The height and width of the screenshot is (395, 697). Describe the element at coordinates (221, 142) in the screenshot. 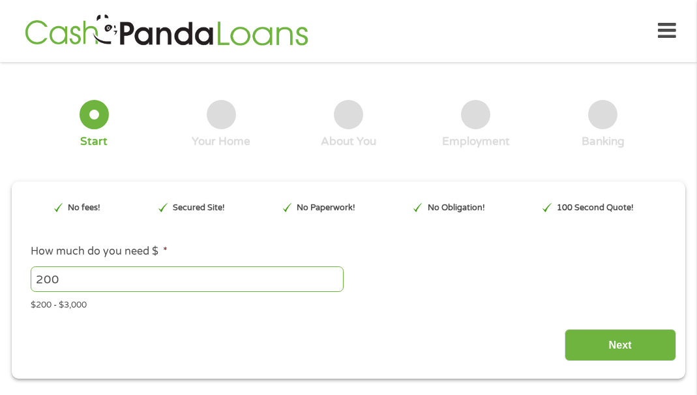

I see `div: Your Home` at that location.